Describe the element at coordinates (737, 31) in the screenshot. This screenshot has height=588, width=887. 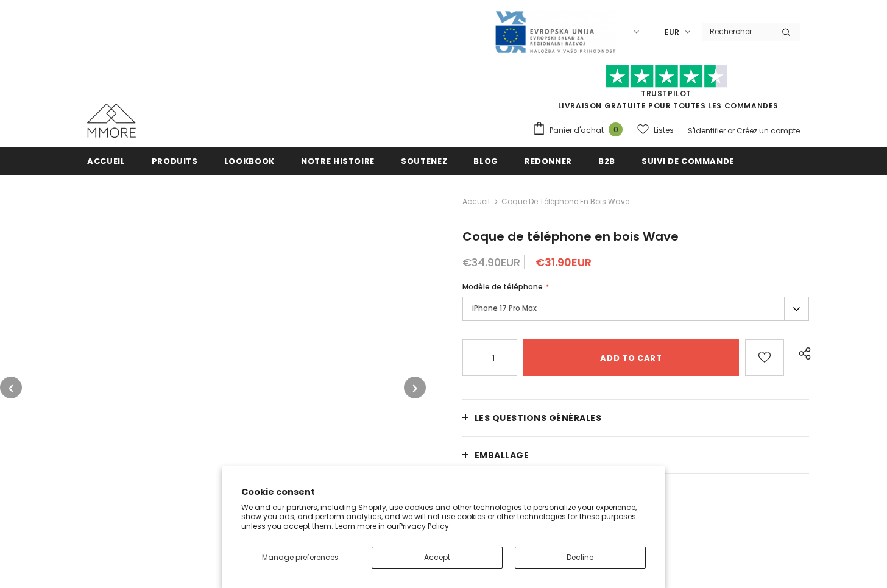
I see `input: Search Site` at that location.